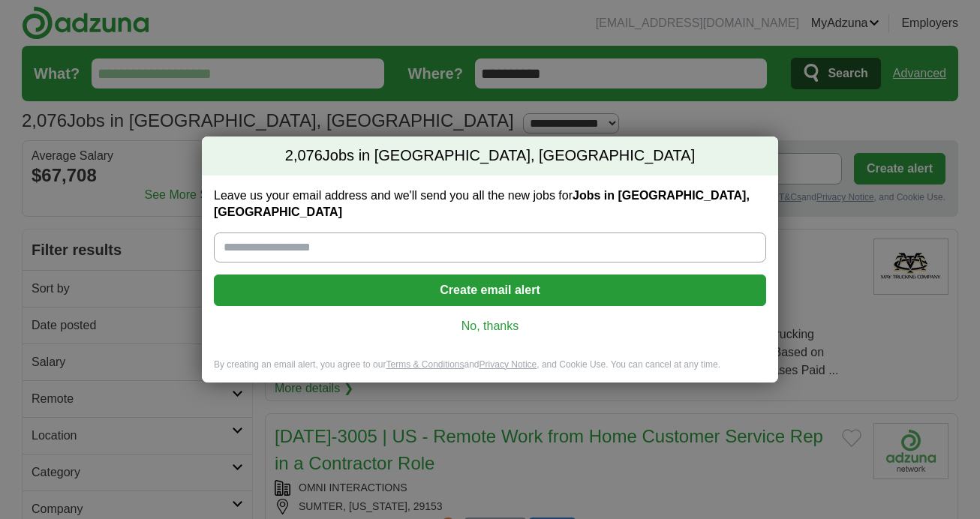 This screenshot has height=519, width=980. Describe the element at coordinates (490, 326) in the screenshot. I see `a: No, thanks` at that location.